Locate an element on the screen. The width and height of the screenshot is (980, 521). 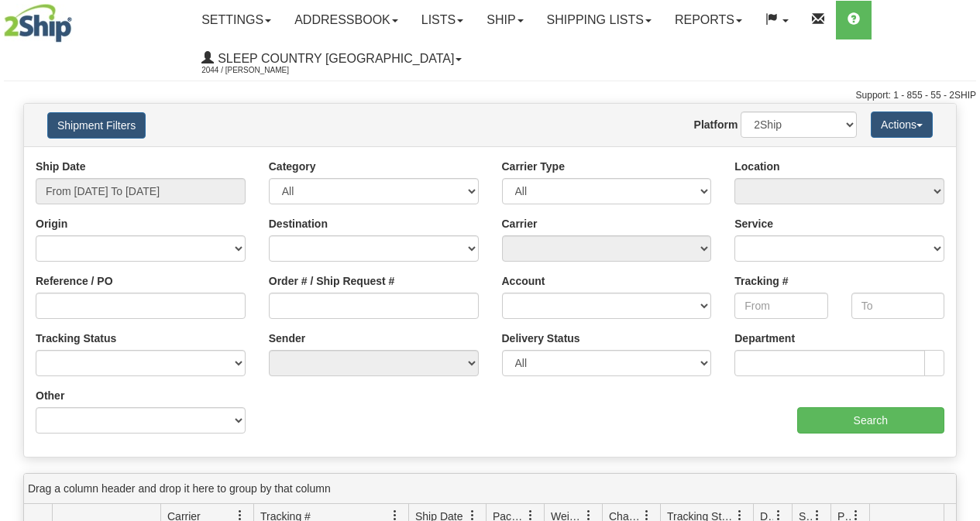
a: Shipping lists is located at coordinates (599, 21).